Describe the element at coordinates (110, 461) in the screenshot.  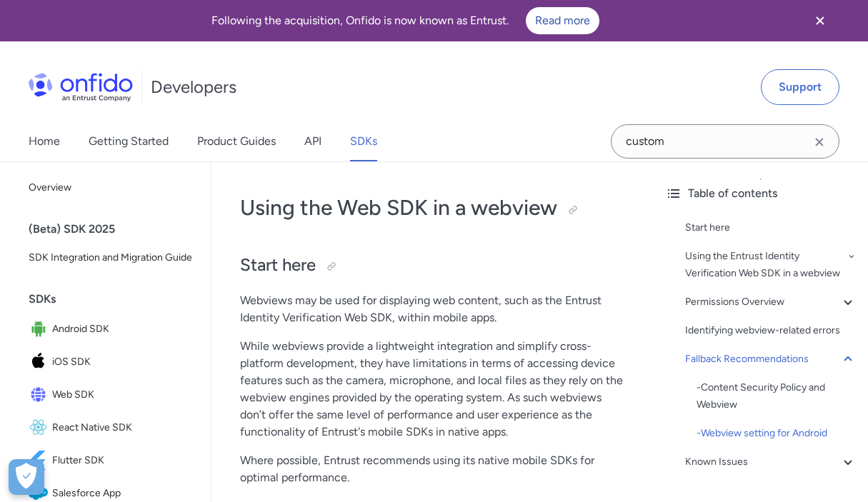
I see `a: IconFlutter SDKFlutter SDK` at that location.